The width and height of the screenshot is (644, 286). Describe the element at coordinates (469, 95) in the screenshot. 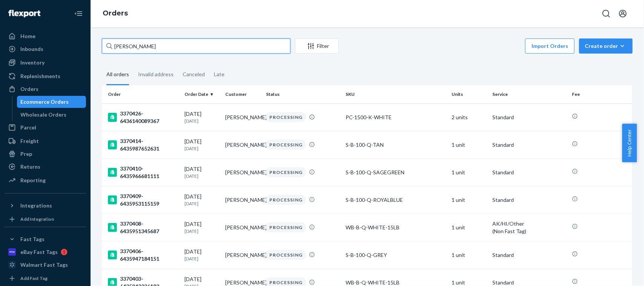

I see `th: Units` at that location.